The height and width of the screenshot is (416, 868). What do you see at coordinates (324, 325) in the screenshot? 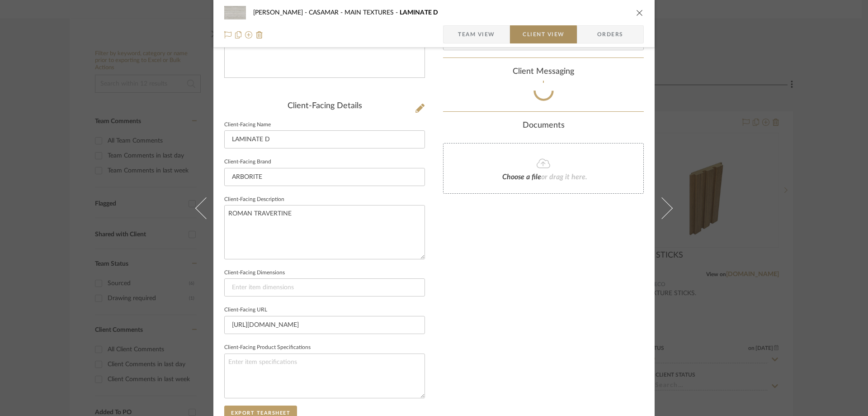
I see `input: Enter item URL` at bounding box center [324, 325].